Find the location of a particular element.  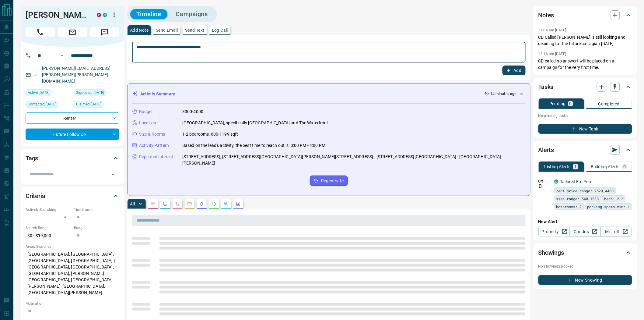

div: Sun Aug 10 2025 is located at coordinates (48, 93).